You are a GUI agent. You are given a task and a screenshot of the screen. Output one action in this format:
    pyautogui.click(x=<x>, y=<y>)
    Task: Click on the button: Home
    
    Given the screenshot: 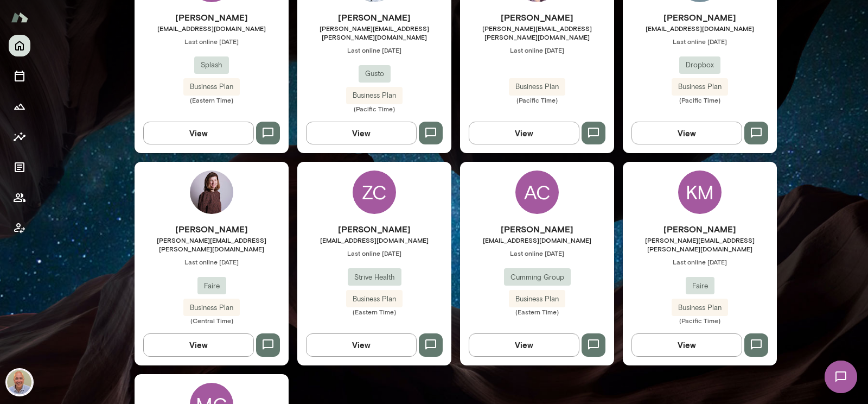 What is the action you would take?
    pyautogui.click(x=20, y=46)
    